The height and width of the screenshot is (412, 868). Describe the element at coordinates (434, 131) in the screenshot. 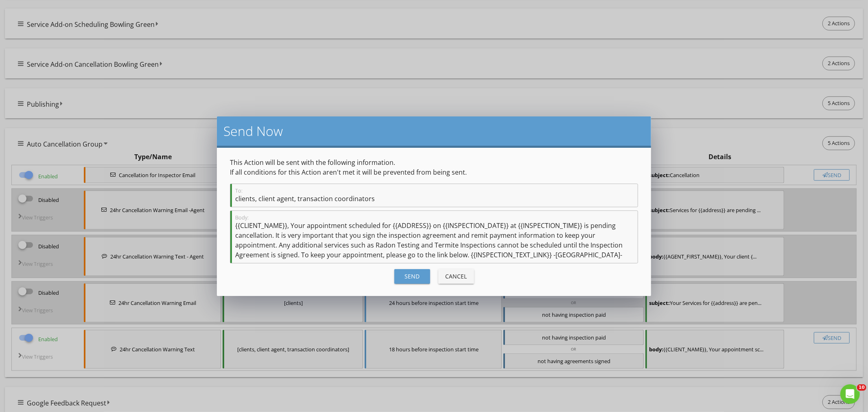

I see `h2: Send Now` at that location.